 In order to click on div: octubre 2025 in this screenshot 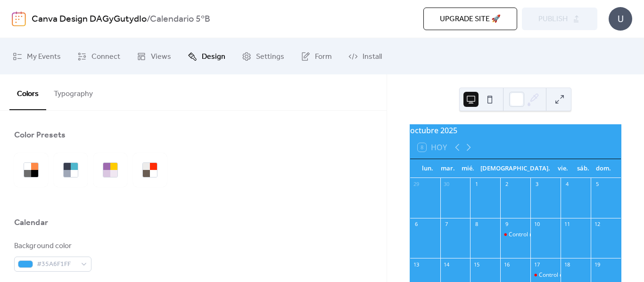, I will do `click(516, 130)`.